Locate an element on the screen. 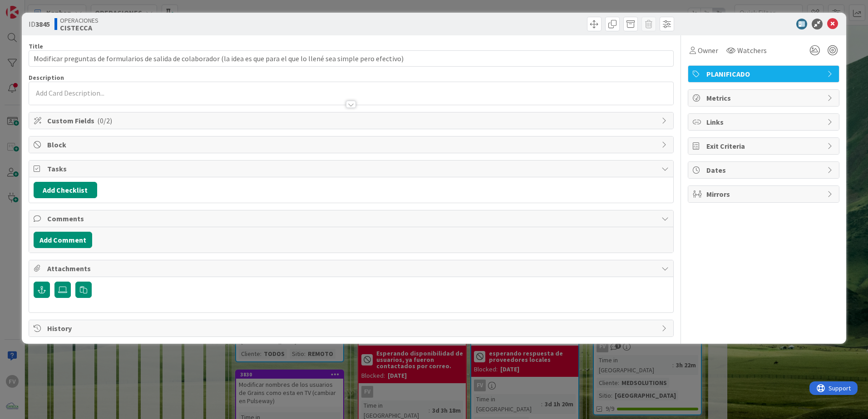 The height and width of the screenshot is (419, 868). span: Description is located at coordinates (46, 78).